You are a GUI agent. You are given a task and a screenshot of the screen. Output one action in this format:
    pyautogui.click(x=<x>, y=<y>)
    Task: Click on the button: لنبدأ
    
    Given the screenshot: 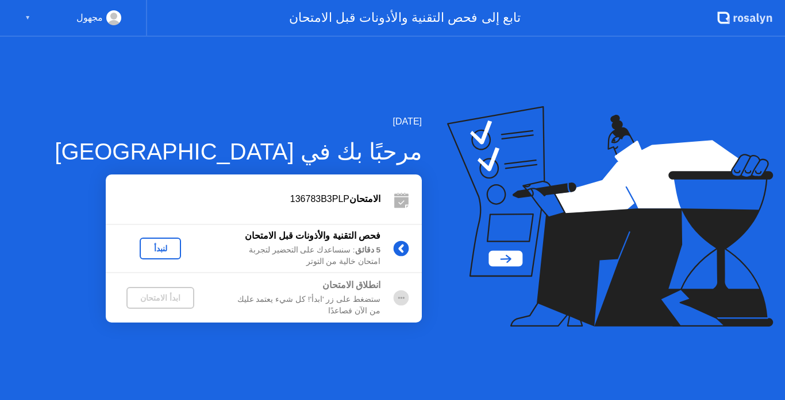 What is the action you would take?
    pyautogui.click(x=160, y=249)
    